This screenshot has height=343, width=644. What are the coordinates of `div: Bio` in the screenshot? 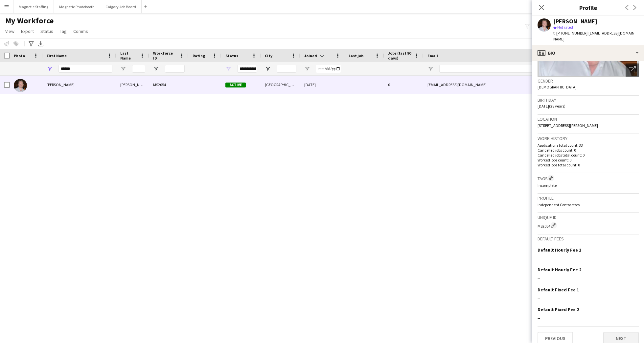 It's located at (588, 53).